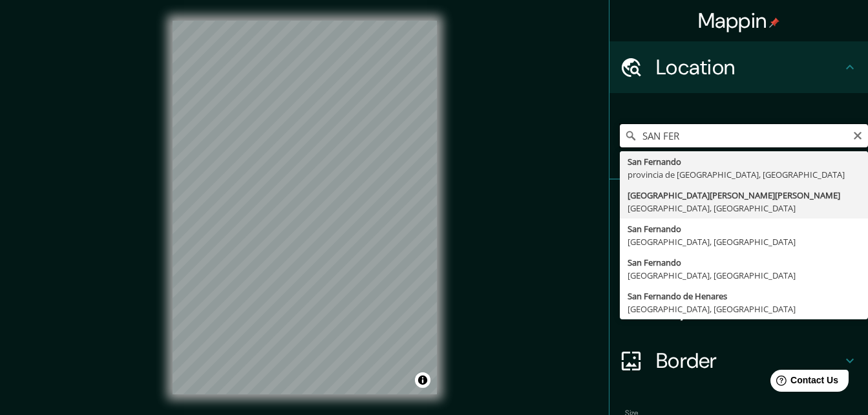  Describe the element at coordinates (744, 136) in the screenshot. I see `input: Pick your city or area` at that location.